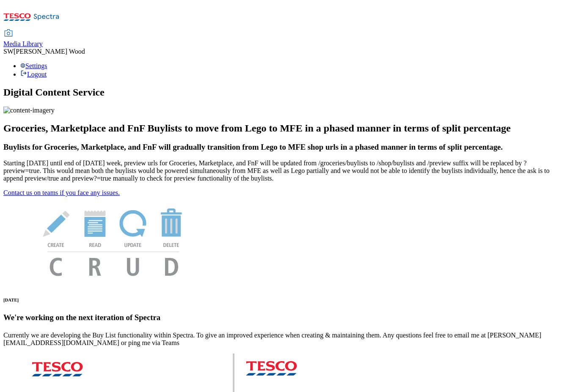 The image size is (562, 392). Describe the element at coordinates (281, 318) in the screenshot. I see `h3: We're working on the next iteration of Spectra` at that location.